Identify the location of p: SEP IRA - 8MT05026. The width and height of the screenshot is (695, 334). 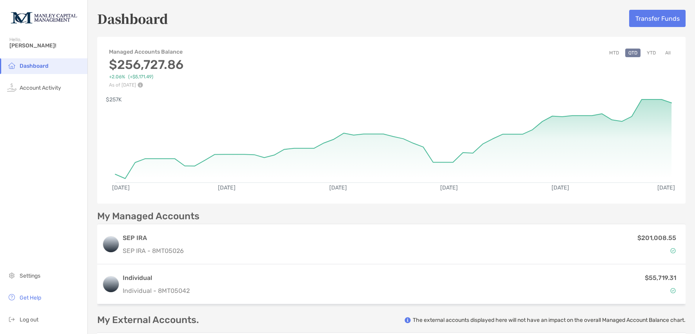
(153, 251).